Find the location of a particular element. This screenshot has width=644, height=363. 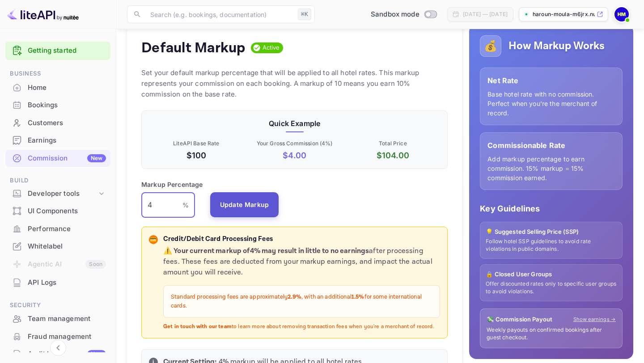

button: Collapse navigation is located at coordinates (58, 348).